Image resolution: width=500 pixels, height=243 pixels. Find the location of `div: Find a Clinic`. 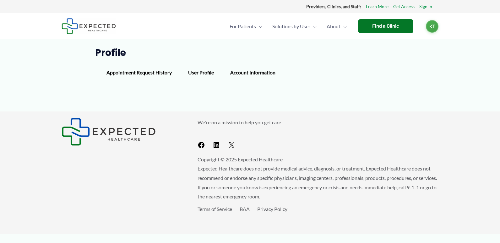

div: Find a Clinic is located at coordinates (385, 26).